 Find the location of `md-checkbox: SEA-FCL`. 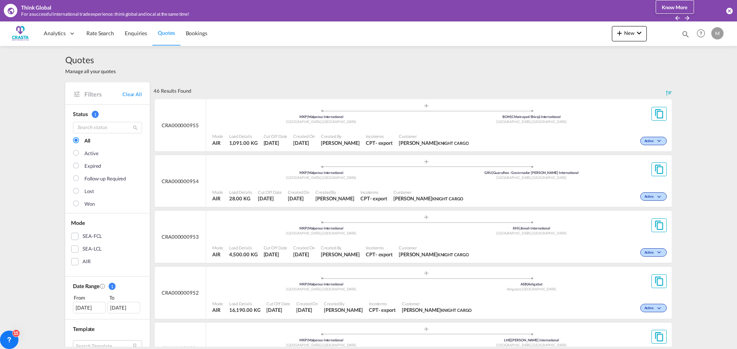

md-checkbox: SEA-FCL is located at coordinates (107, 237).